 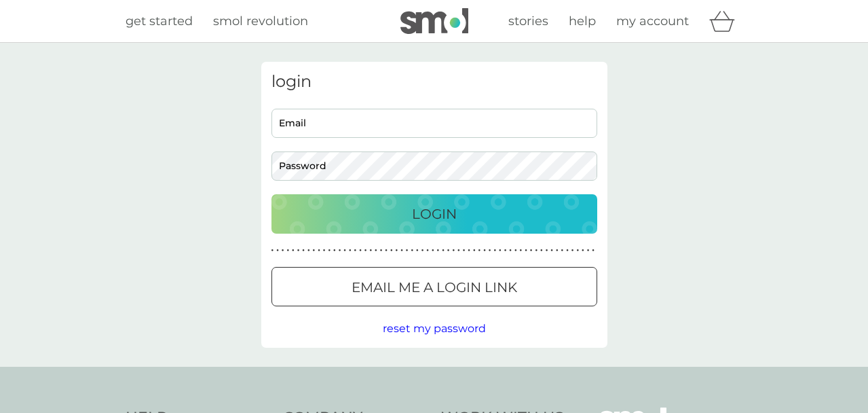 What do you see at coordinates (583, 21) in the screenshot?
I see `a: help` at bounding box center [583, 21].